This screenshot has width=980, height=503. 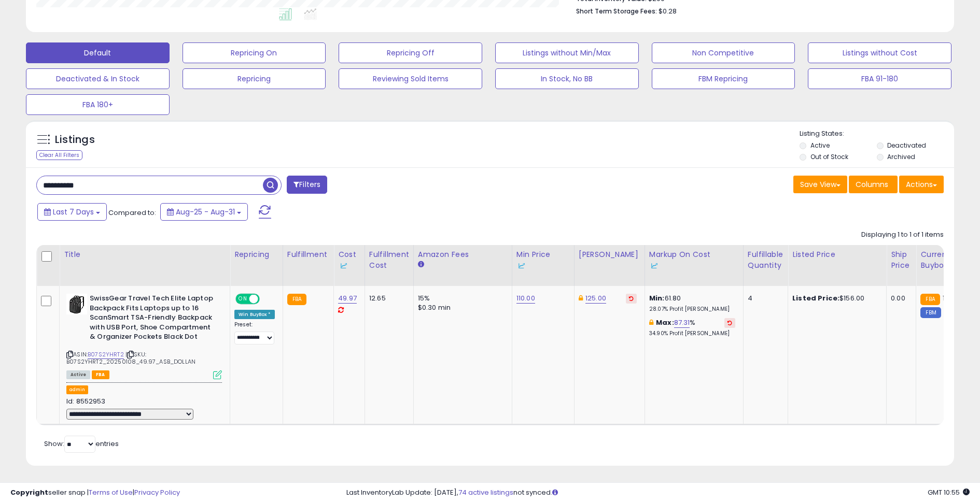 I want to click on button: Reviewing Sold Items, so click(x=410, y=79).